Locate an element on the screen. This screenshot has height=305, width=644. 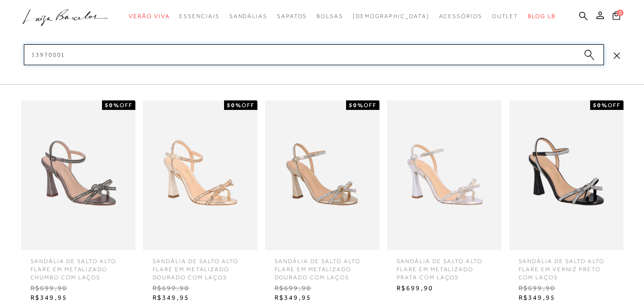
img: SANDÁLIA DE SALTO ALTO FLARE EM VERNIZ PRETO COM LAÇOS is located at coordinates (566, 175).